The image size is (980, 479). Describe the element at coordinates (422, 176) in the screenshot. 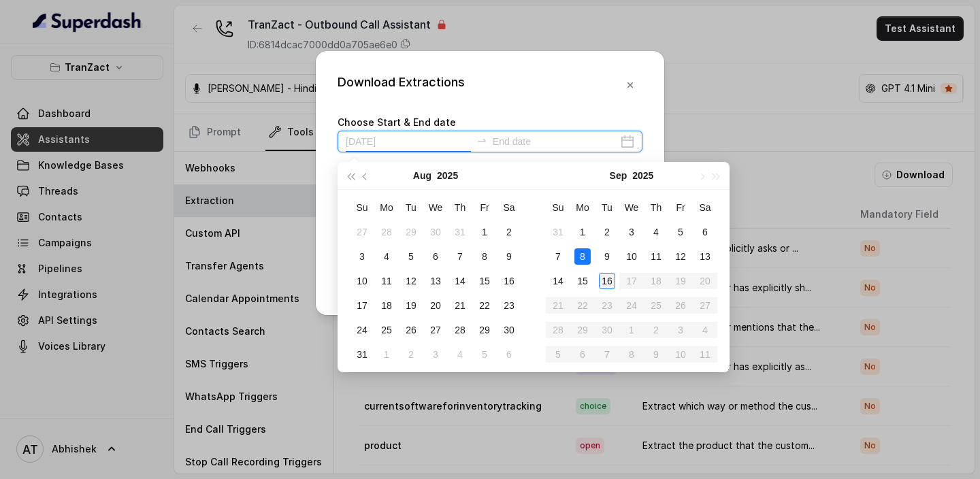

I see `button: Aug` at that location.